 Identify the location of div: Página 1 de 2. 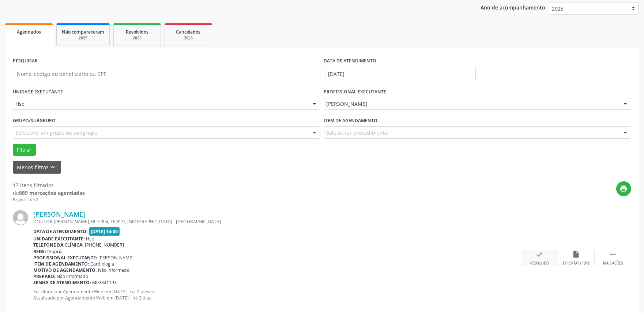
(48, 200).